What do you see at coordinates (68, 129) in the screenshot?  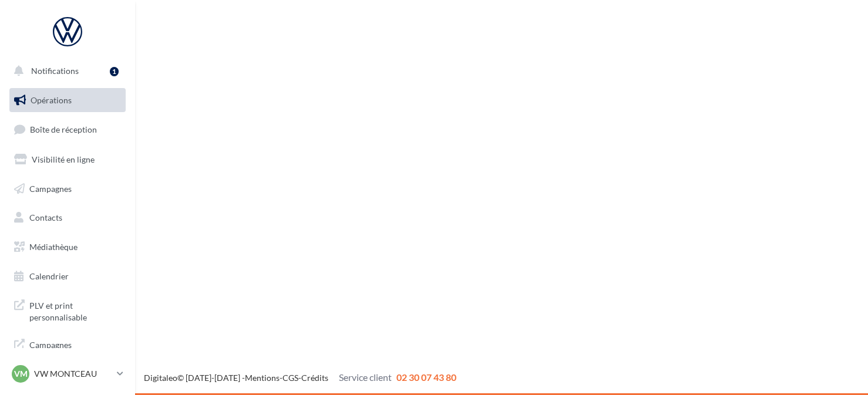 I see `a: Boîte de réception` at bounding box center [68, 129].